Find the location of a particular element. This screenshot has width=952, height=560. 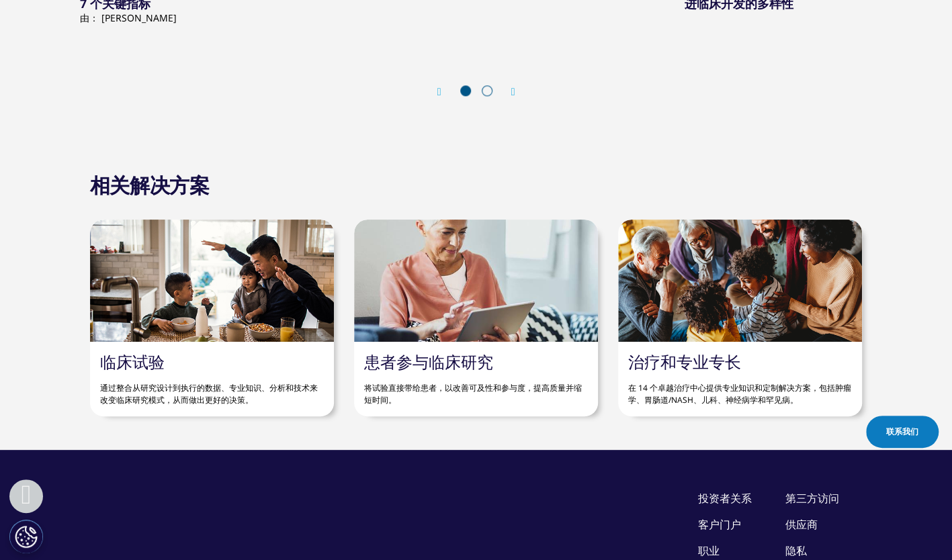

a: 供应商 is located at coordinates (801, 525).